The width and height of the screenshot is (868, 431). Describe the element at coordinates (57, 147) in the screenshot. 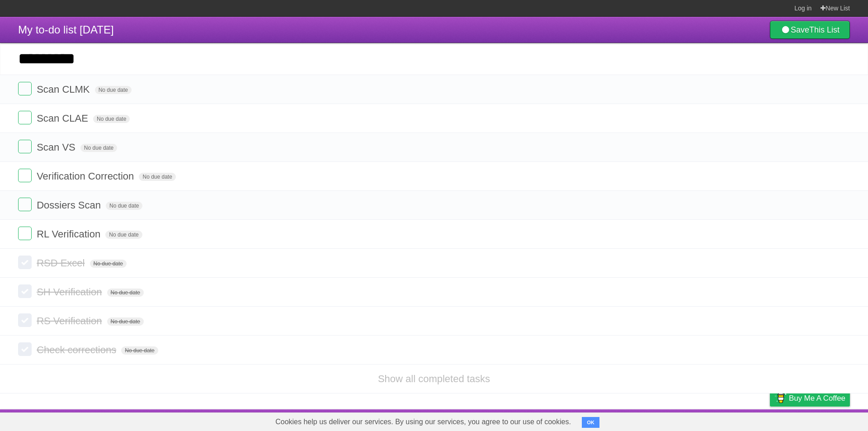

I see `span: Scan VS` at that location.